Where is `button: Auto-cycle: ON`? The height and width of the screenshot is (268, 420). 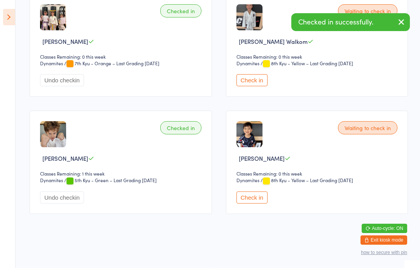 button: Auto-cycle: ON is located at coordinates (384, 229).